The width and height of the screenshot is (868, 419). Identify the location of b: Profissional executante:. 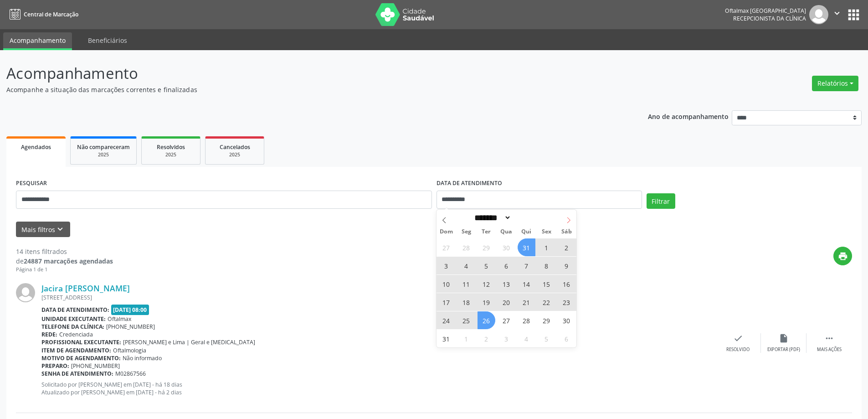
(81, 342).